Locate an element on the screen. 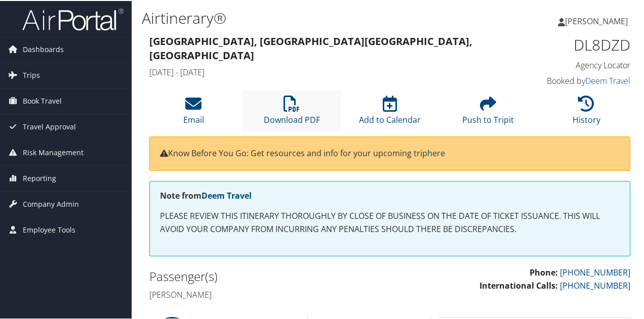  a: here is located at coordinates (436, 152).